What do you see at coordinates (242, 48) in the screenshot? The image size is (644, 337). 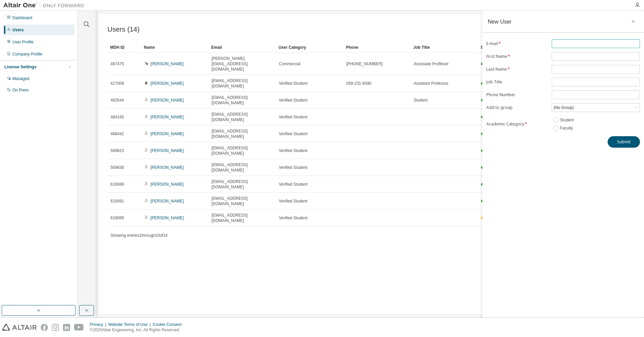 I see `div: Email` at bounding box center [242, 48].